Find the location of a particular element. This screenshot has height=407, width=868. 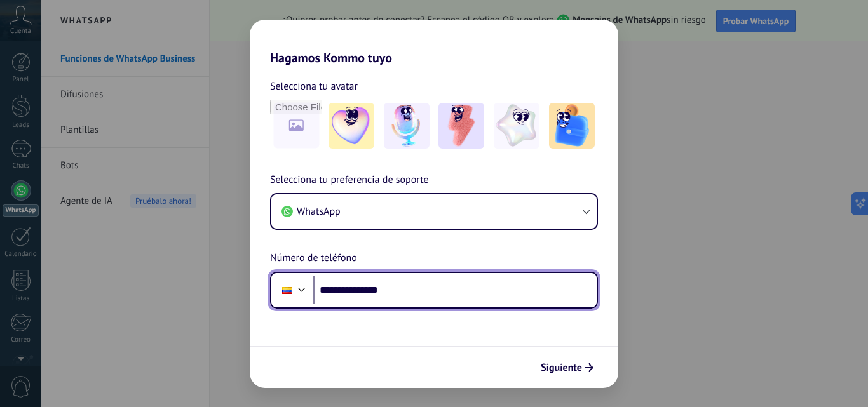

span: Selecciona tu avatar is located at coordinates (313, 87).